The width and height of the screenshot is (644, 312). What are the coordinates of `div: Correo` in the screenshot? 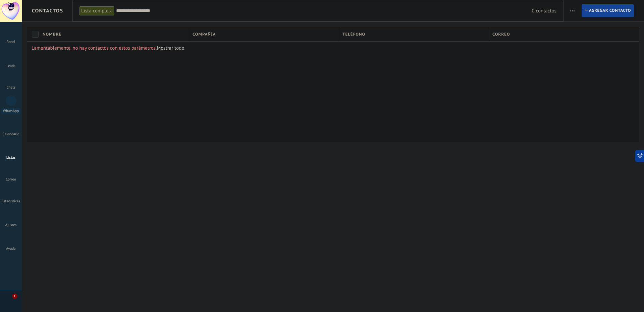 It's located at (11, 180).